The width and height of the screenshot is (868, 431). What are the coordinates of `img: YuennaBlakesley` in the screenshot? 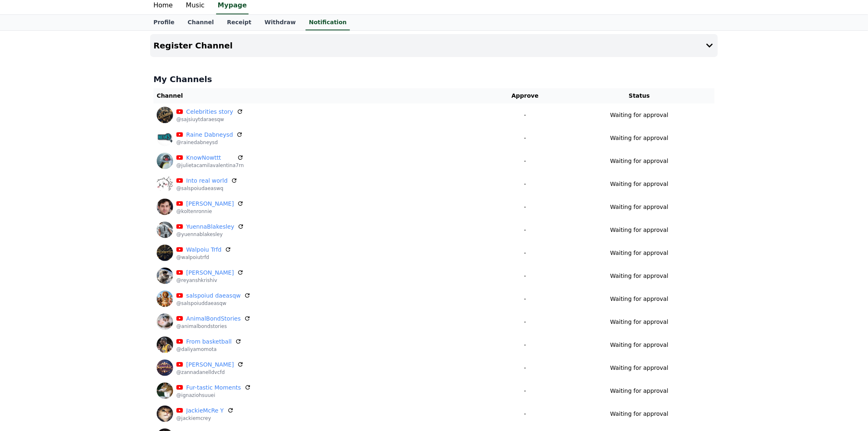 It's located at (165, 230).